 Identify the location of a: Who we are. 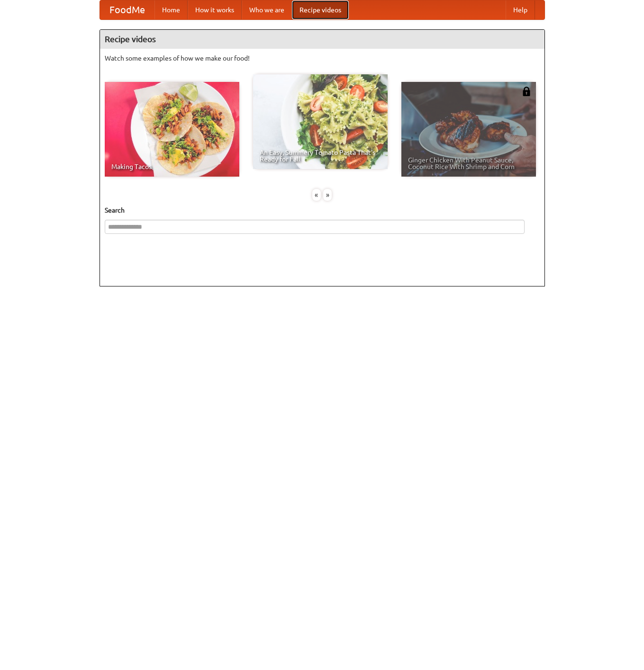
(267, 10).